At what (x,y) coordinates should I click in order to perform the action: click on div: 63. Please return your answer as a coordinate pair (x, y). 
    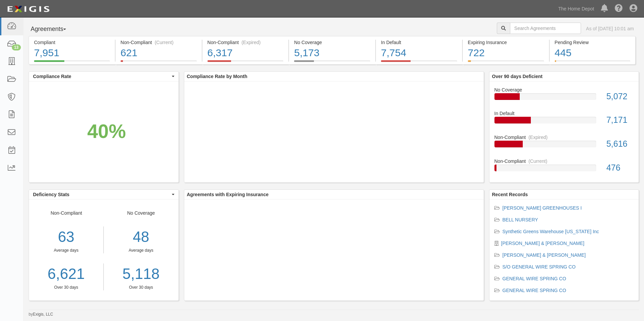
    Looking at the image, I should click on (66, 237).